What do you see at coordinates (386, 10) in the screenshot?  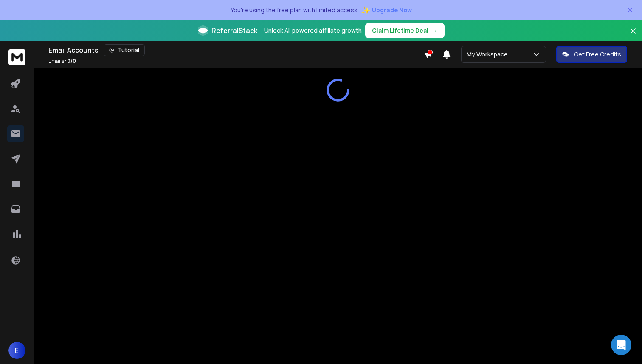 I see `button: ✨Upgrade Now` at bounding box center [386, 10].